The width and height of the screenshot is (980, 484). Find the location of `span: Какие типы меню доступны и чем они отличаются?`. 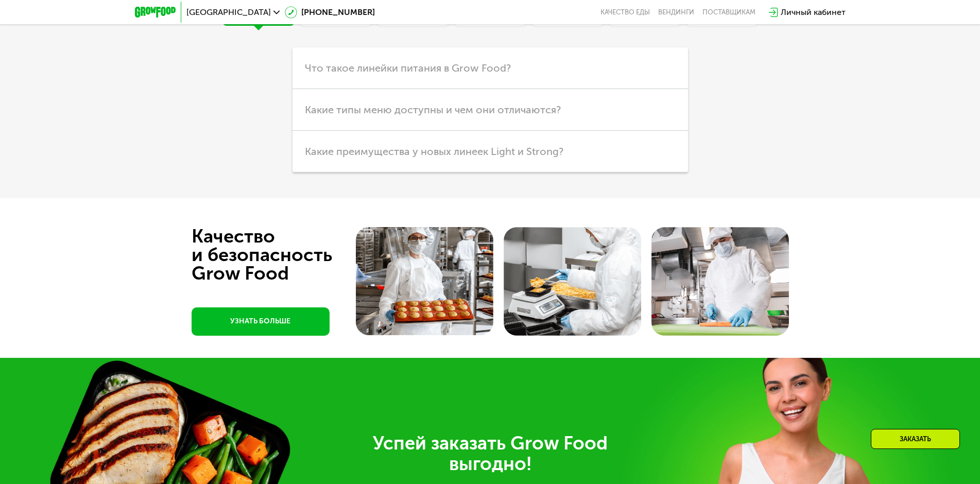

span: Какие типы меню доступны и чем они отличаются? is located at coordinates (433, 110).